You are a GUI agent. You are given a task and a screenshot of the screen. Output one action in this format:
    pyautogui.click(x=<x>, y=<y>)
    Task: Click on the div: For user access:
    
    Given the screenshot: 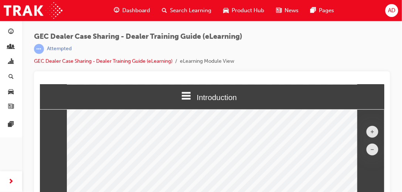 What is the action you would take?
    pyautogui.click(x=131, y=83)
    